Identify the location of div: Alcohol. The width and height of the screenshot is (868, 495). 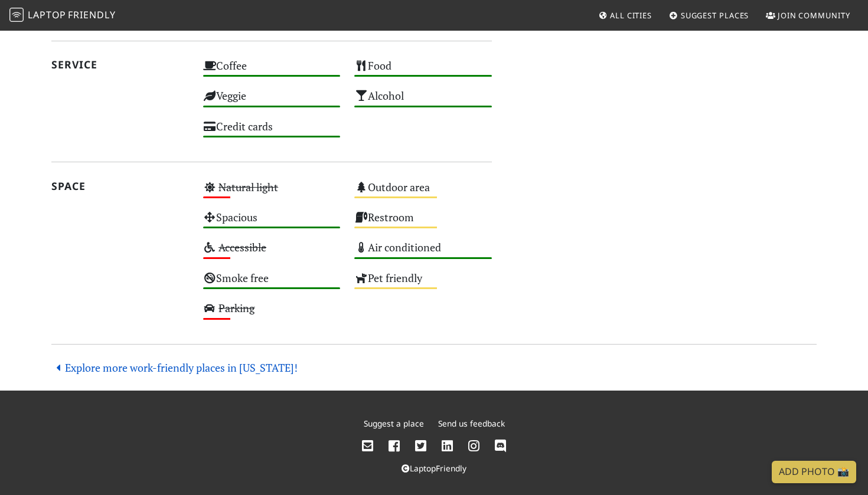
(423, 101).